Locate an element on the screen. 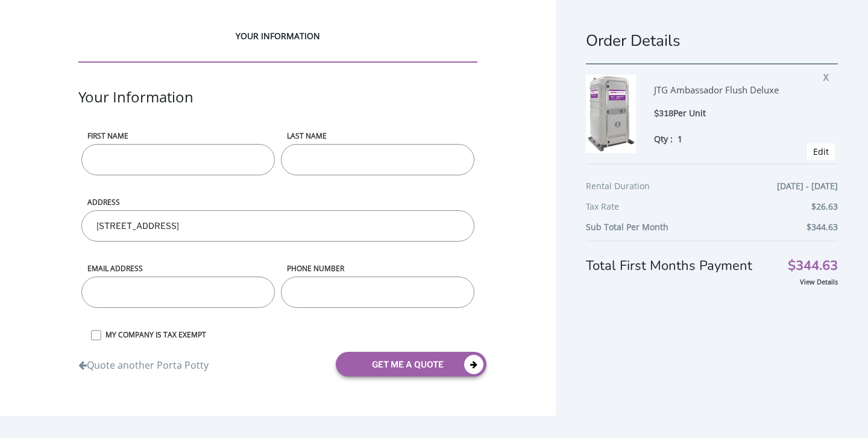 The image size is (868, 438). div: YOUR INFORMATION is located at coordinates (278, 46).